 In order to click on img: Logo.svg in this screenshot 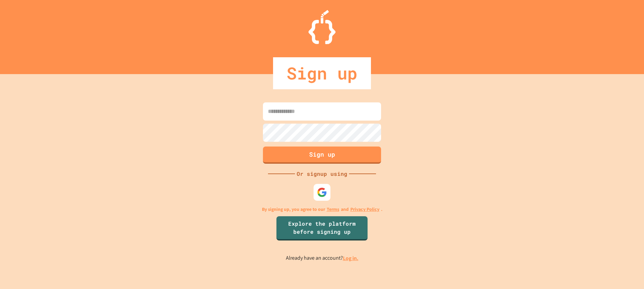, I will do `click(322, 27)`.